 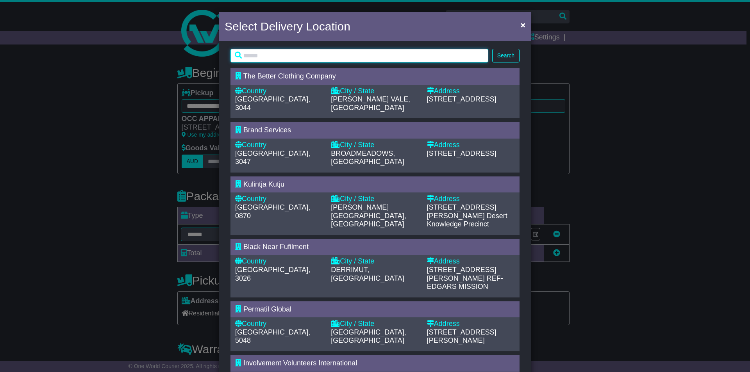 What do you see at coordinates (289, 76) in the screenshot?
I see `span: The Better Clothing Company` at bounding box center [289, 76].